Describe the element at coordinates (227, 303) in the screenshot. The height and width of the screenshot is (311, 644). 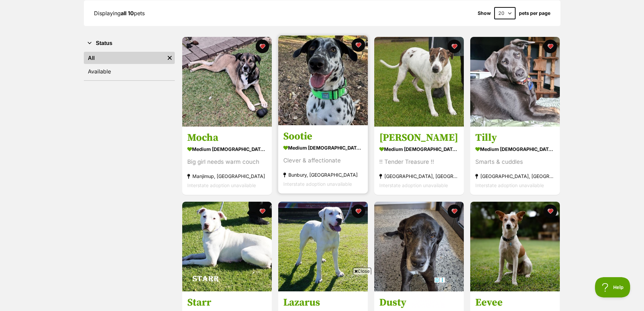
I see `h3: Starr` at that location.